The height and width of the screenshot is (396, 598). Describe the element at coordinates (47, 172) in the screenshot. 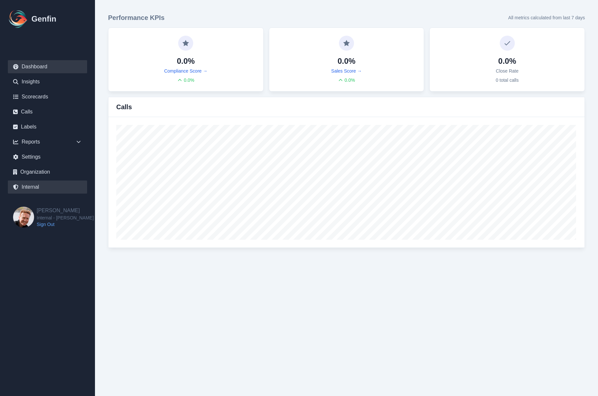

I see `a: Organization` at that location.